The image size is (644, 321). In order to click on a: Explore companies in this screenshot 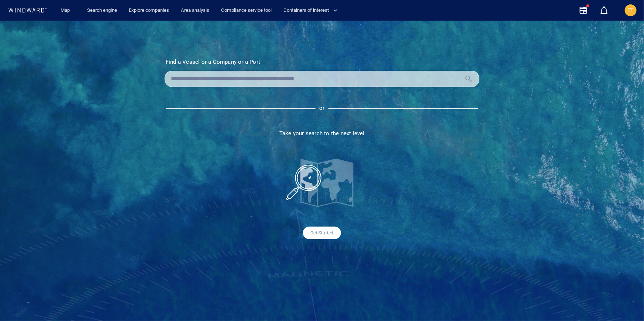, I will do `click(149, 10)`.